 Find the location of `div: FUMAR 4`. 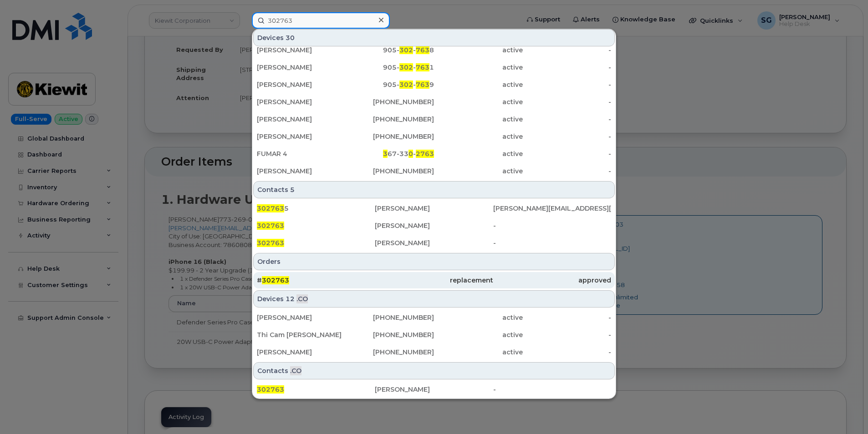

div: FUMAR 4 is located at coordinates (301, 154).